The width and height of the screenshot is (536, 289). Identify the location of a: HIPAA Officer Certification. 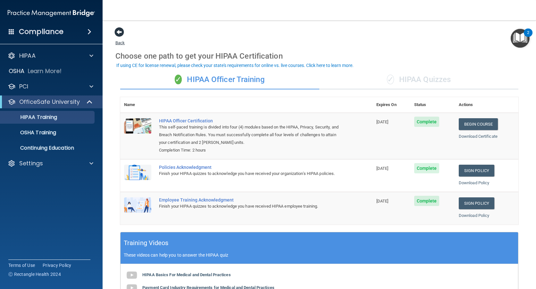
(250, 121).